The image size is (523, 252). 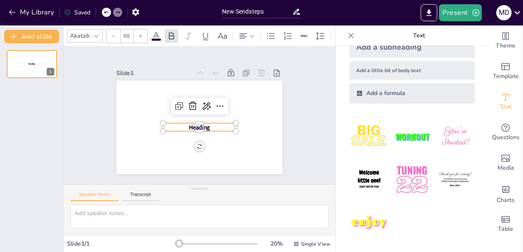 What do you see at coordinates (121, 244) in the screenshot?
I see `div: Slide 1 / 1` at bounding box center [121, 244].